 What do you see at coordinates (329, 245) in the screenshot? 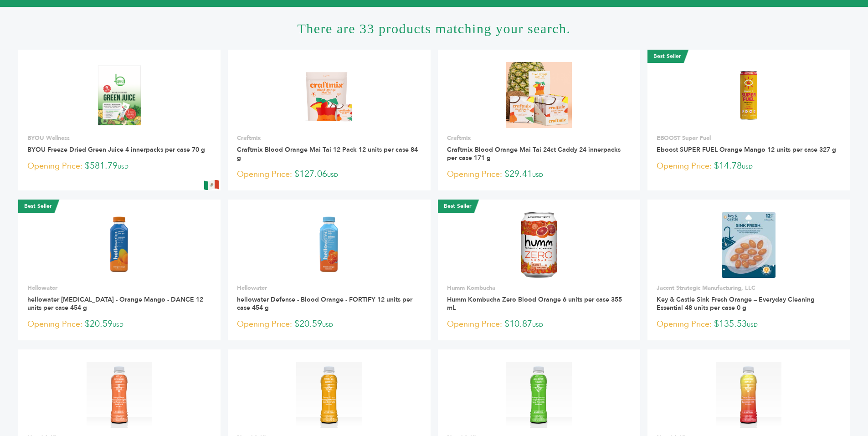
I see `img: hellowater Defense - Blood Orange - FORTIFY 12 units per case 454 g` at bounding box center [329, 245].